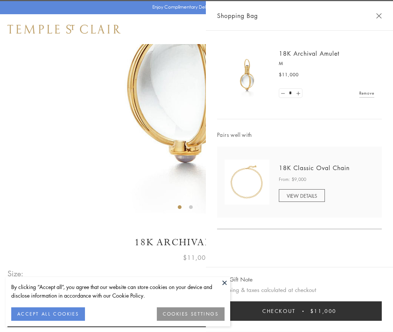 The width and height of the screenshot is (393, 332). I want to click on span: Pairs well with, so click(299, 135).